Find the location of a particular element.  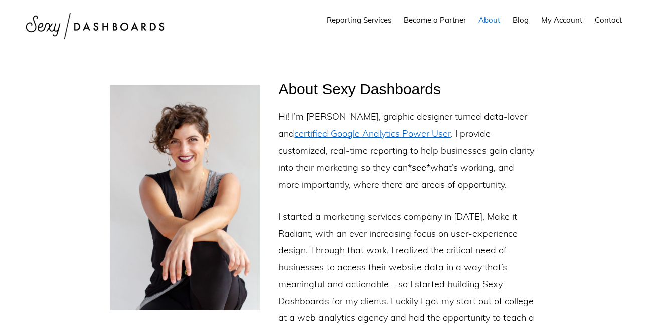

span: Reporting Services is located at coordinates (359, 20).